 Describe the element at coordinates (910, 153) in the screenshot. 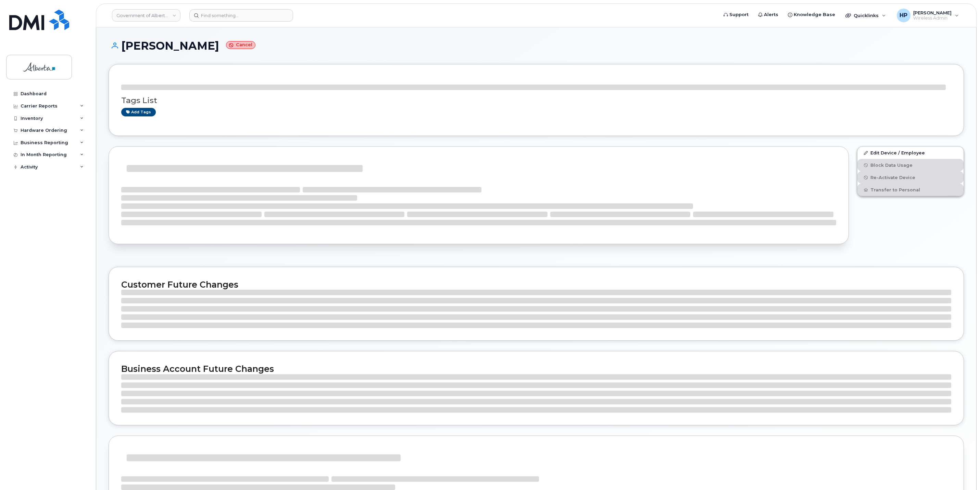

I see `a: Edit Device / Employee` at that location.